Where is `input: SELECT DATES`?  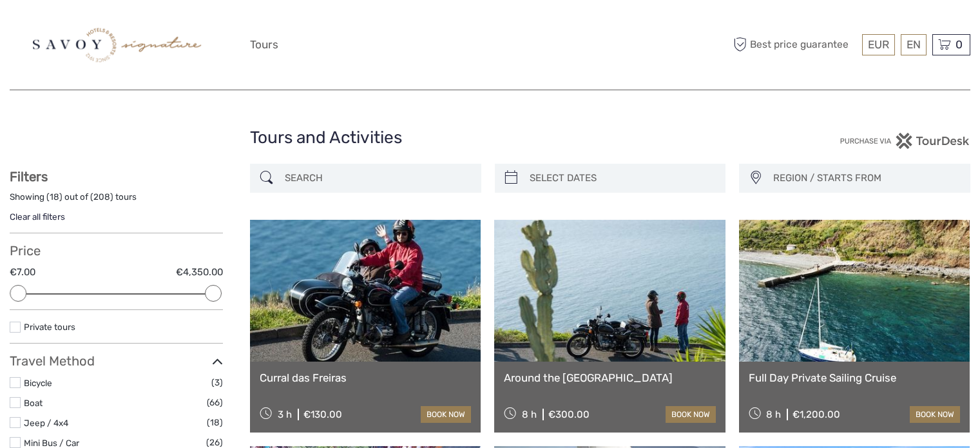 input: SELECT DATES is located at coordinates (622, 178).